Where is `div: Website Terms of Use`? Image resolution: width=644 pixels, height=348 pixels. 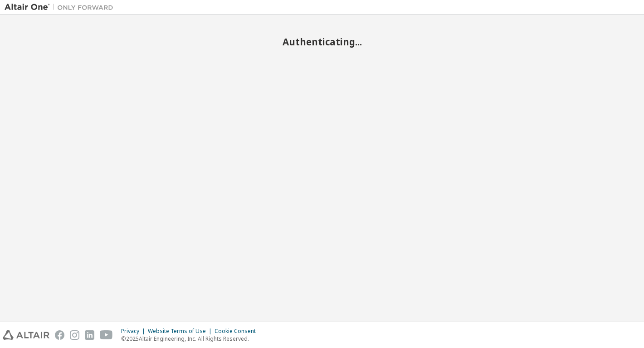 div: Website Terms of Use is located at coordinates (181, 331).